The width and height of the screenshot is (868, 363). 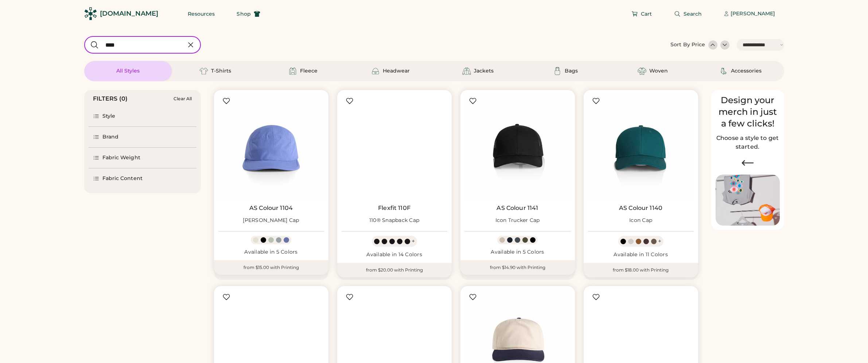 I want to click on a: AS Colour 1141, so click(x=517, y=208).